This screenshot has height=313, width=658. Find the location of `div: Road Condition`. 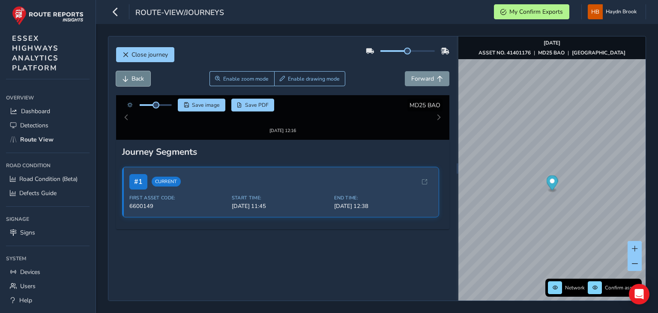

div: Road Condition is located at coordinates (48, 165).